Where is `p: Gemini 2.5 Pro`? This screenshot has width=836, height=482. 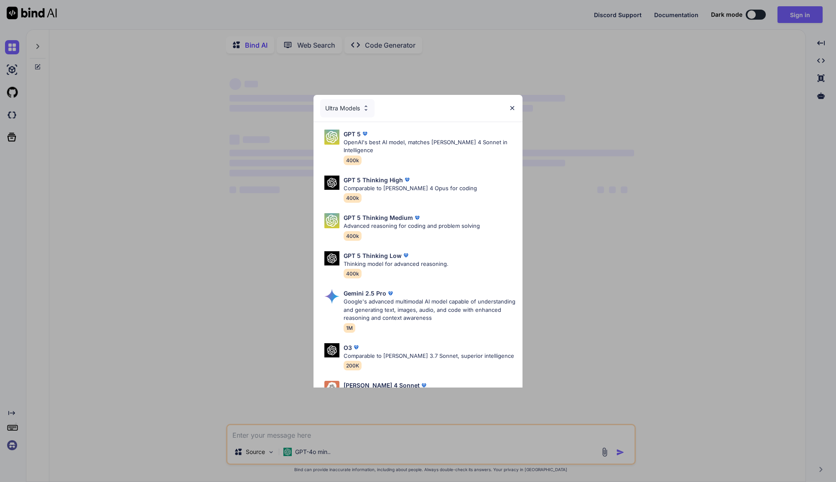 p: Gemini 2.5 Pro is located at coordinates (365, 293).